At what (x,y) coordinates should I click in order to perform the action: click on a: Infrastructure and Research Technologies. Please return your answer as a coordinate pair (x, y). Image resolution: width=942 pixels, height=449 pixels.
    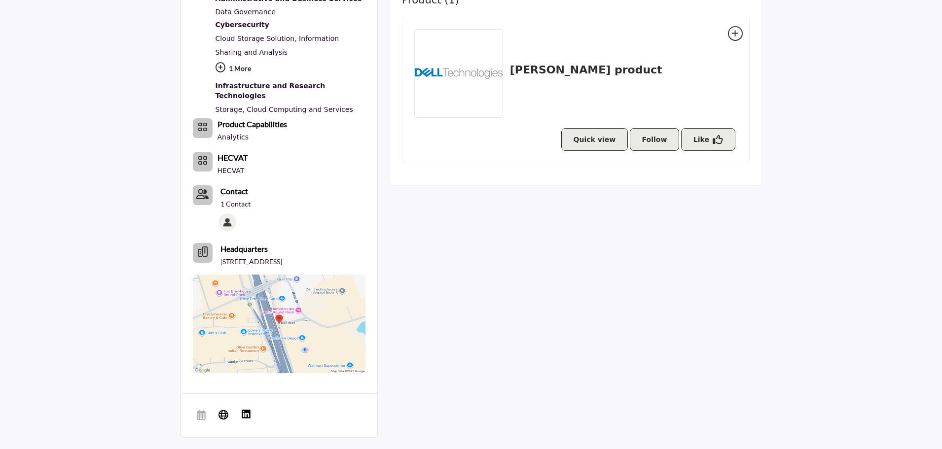
    Looking at the image, I should click on (291, 91).